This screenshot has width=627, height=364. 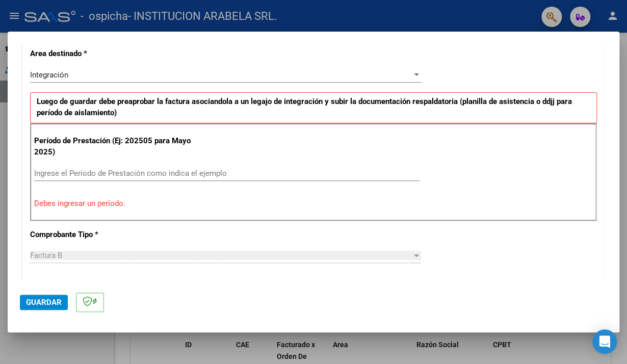 I want to click on span: Integración, so click(x=49, y=75).